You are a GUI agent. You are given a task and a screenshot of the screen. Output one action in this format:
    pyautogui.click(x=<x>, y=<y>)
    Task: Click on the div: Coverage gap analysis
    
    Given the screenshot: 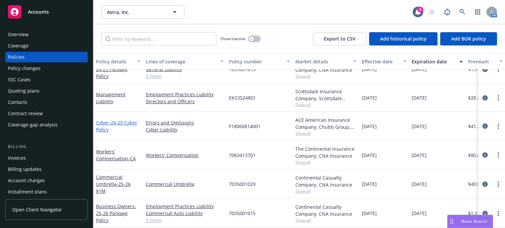 What is the action you would take?
    pyautogui.click(x=33, y=125)
    